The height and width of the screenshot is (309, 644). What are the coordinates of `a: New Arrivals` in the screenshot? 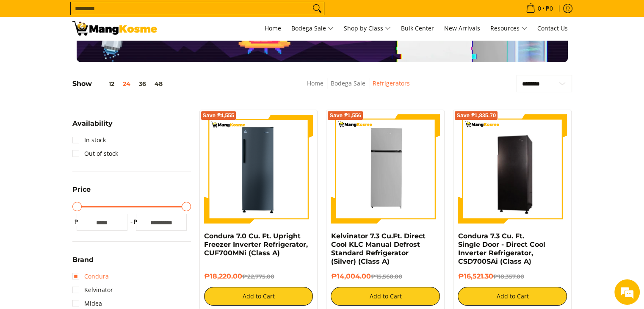 It's located at (462, 28).